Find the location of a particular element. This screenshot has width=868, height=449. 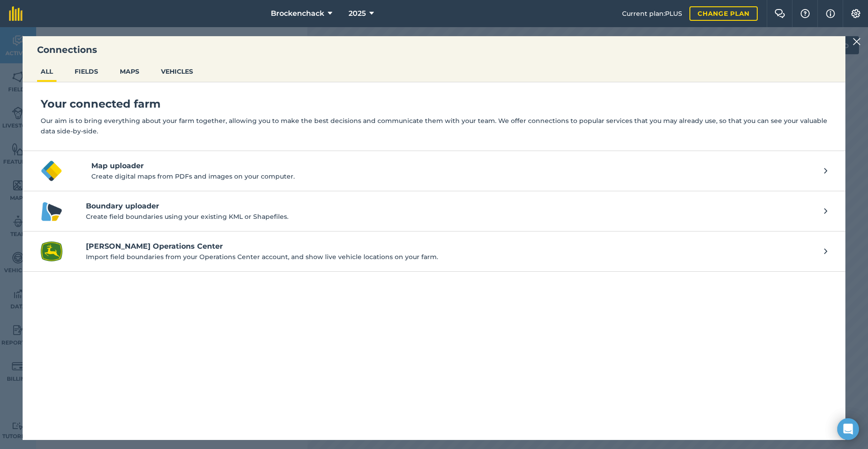

p: Create field boundaries using your existing KML or Shapefiles. is located at coordinates (451, 217).